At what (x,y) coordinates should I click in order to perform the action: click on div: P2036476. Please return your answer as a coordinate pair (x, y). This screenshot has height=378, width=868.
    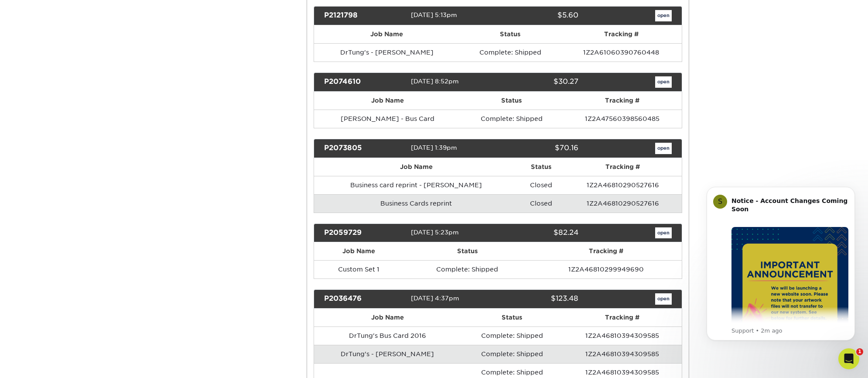
    Looking at the image, I should click on (365, 299).